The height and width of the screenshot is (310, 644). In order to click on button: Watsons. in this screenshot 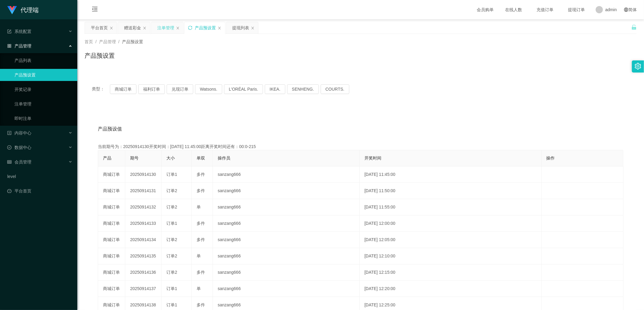, I will do `click(208, 89)`.